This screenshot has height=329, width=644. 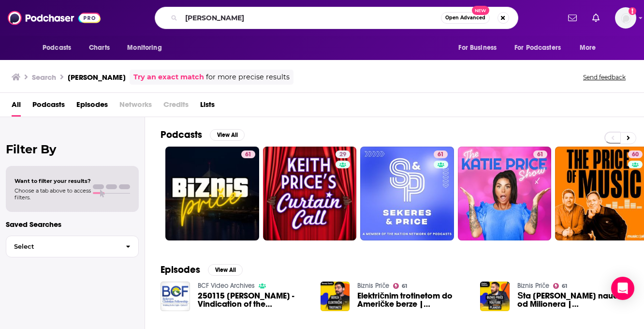 What do you see at coordinates (605, 77) in the screenshot?
I see `button: Send feedback` at bounding box center [605, 77].